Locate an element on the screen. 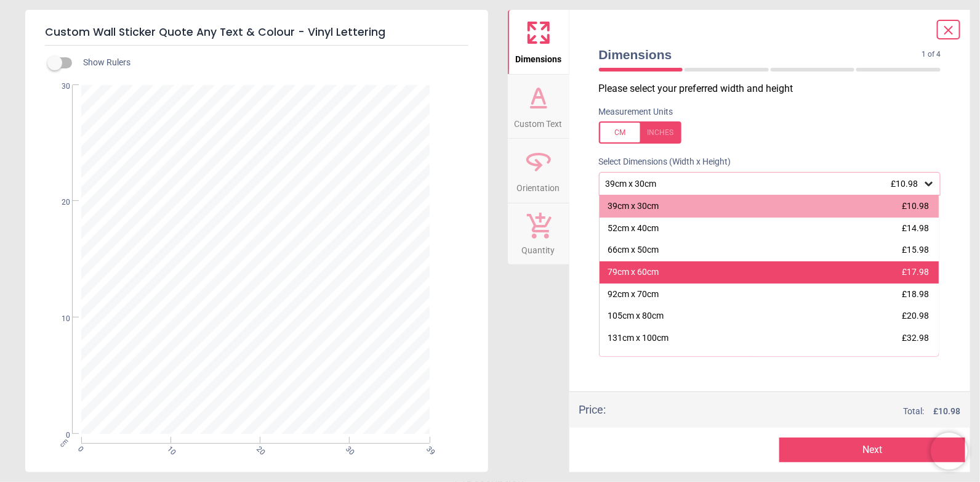 The width and height of the screenshot is (980, 482). div: Total: is located at coordinates (793, 411).